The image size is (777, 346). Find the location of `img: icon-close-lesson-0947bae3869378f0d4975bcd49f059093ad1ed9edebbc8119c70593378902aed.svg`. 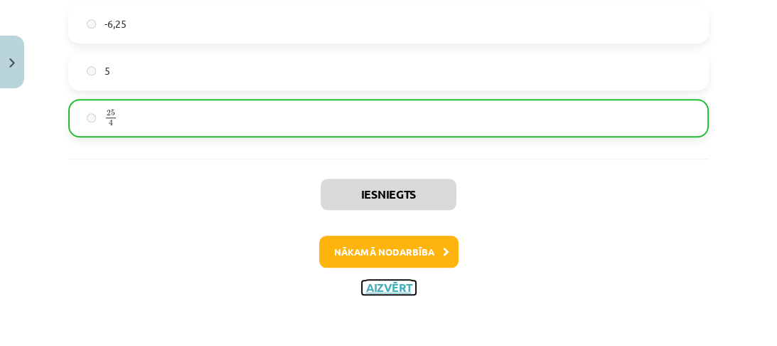

img: icon-close-lesson-0947bae3869378f0d4975bcd49f059093ad1ed9edebbc8119c70593378902aed.svg is located at coordinates (12, 63).